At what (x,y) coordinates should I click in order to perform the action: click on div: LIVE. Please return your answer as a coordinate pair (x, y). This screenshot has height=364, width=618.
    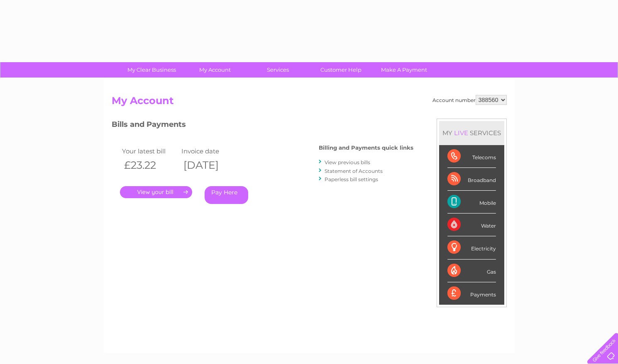
    Looking at the image, I should click on (461, 133).